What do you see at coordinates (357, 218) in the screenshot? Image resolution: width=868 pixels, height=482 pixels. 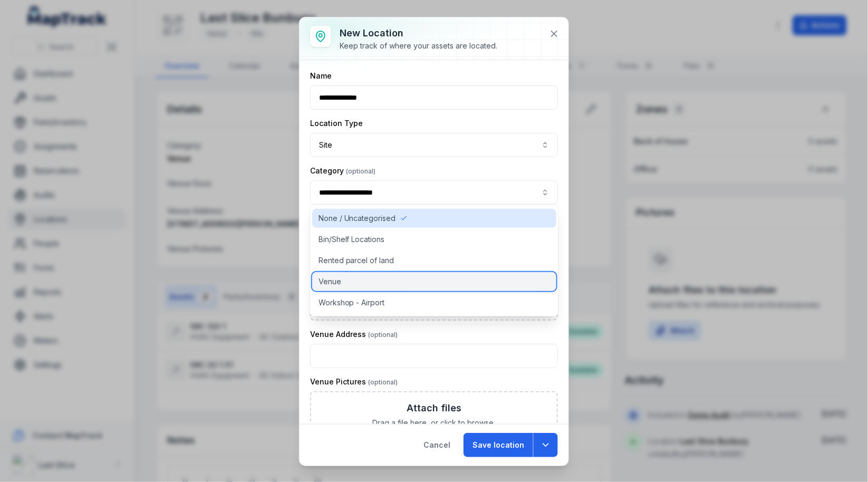 I see `span: None / Uncategorised` at bounding box center [357, 218].